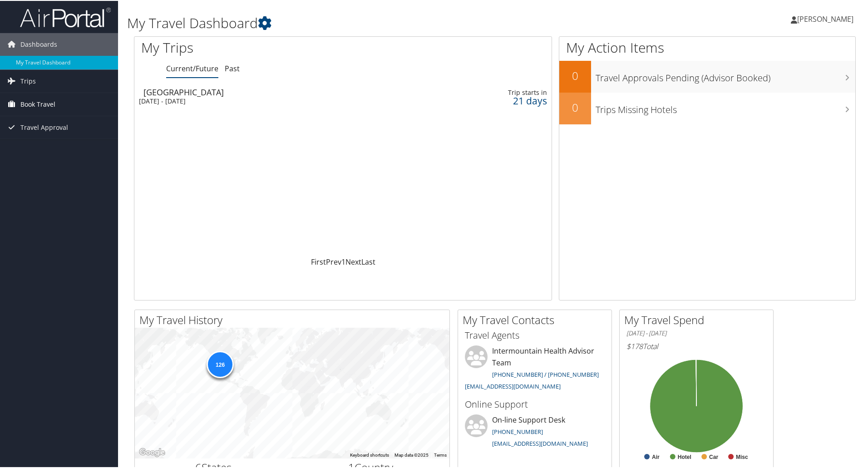 The width and height of the screenshot is (868, 468). Describe the element at coordinates (192, 67) in the screenshot. I see `a: Current/Future` at that location.